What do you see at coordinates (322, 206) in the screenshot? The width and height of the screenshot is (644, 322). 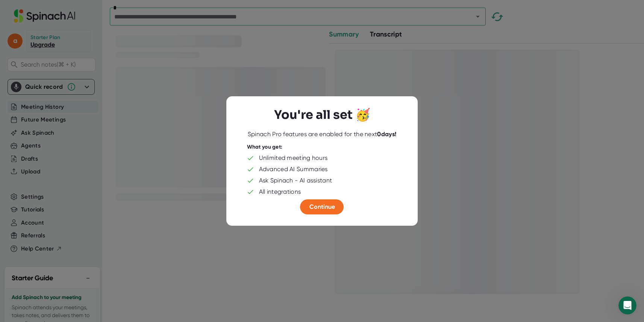 I see `span: Continue` at bounding box center [322, 206].